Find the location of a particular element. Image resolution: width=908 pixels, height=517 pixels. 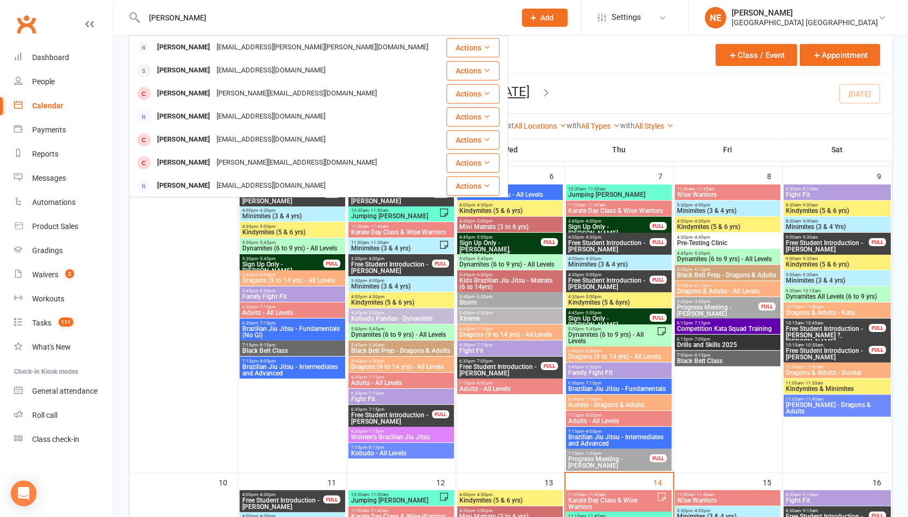

span: Wise Warriors is located at coordinates (728, 195).